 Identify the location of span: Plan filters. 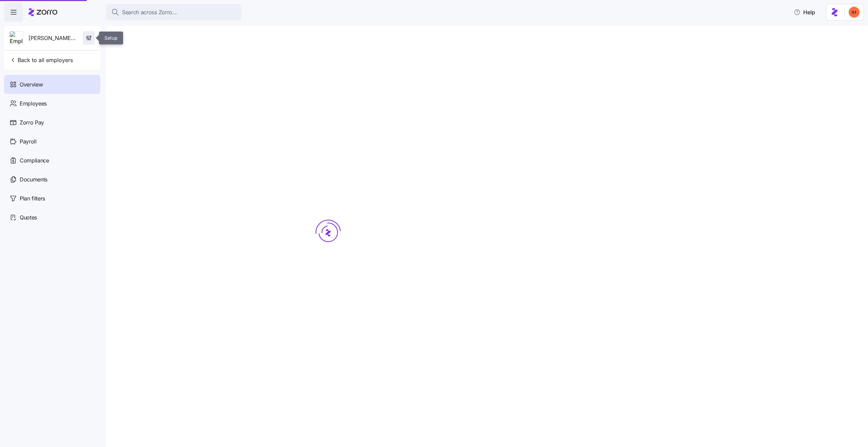
(32, 198).